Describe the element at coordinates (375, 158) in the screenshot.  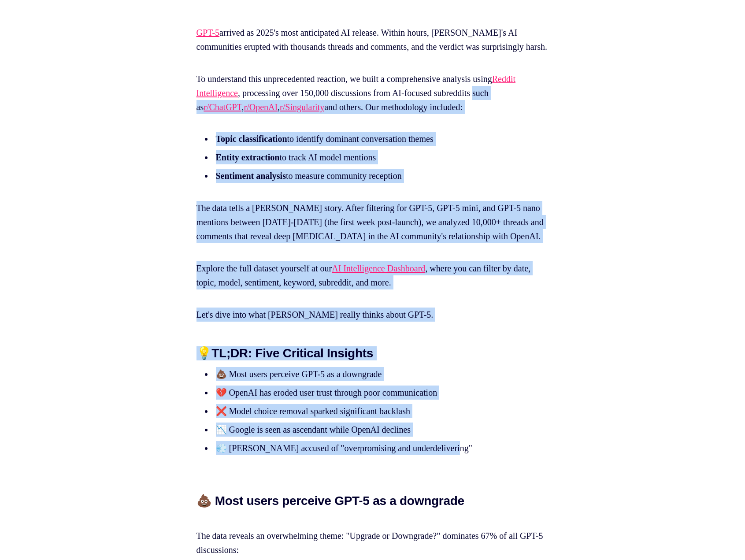
I see `li: to track AI model mentions` at that location.